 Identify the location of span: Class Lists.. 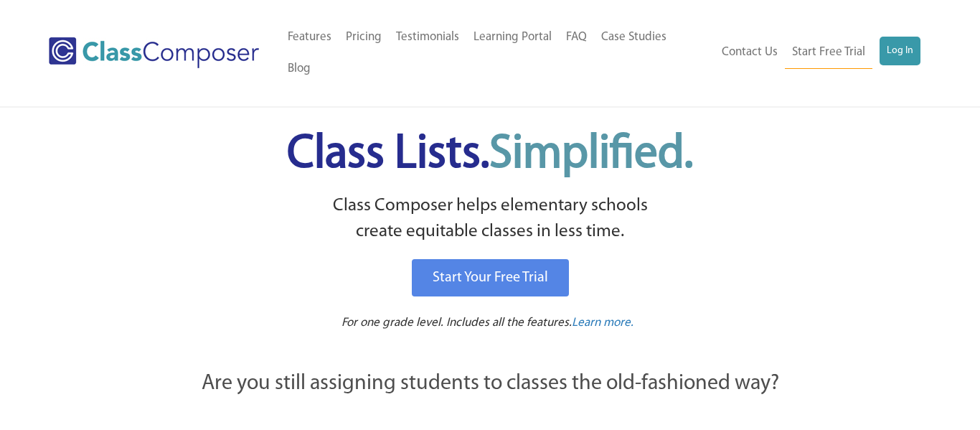
(490, 154).